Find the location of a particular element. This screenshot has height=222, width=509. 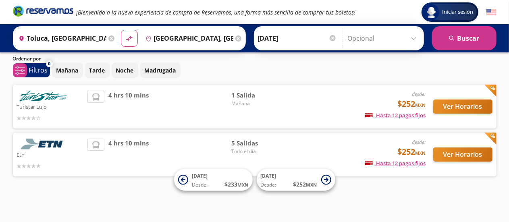

button: 0Filtros is located at coordinates (31, 70).